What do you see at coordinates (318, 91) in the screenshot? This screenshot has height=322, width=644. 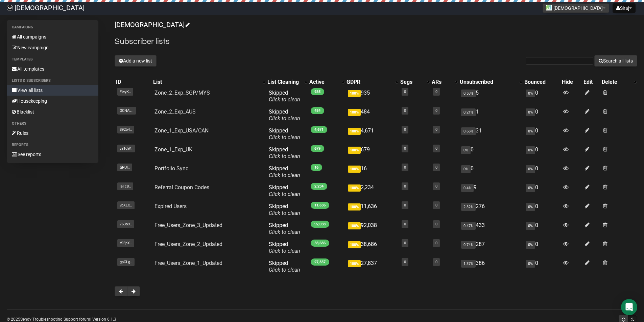 I see `span: 935` at bounding box center [318, 91].